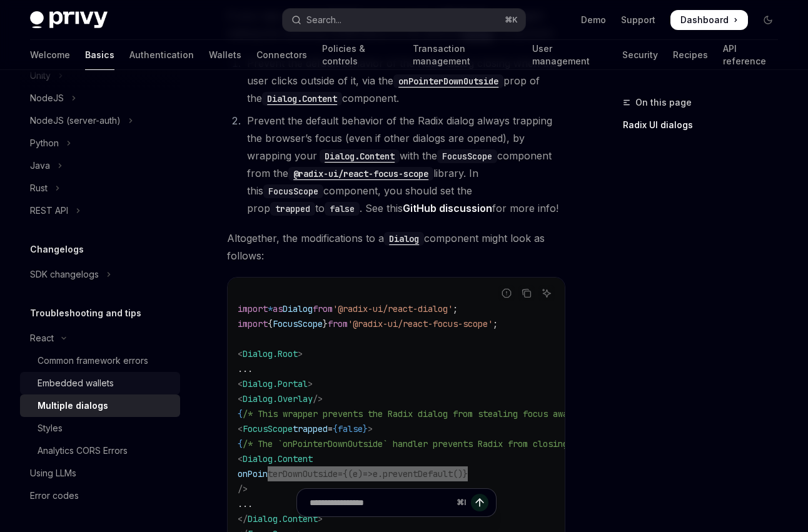  I want to click on code: Dialog, so click(404, 239).